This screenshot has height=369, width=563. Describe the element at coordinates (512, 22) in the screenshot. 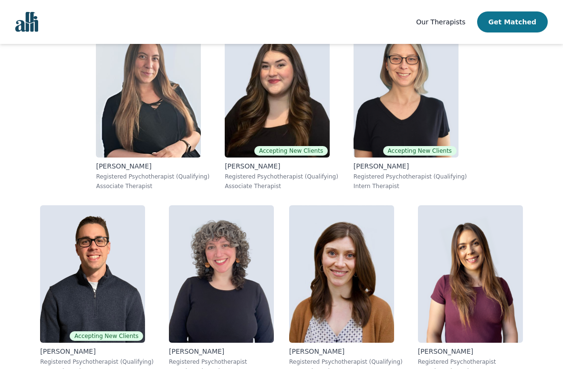

I see `button: Get Matched` at that location.